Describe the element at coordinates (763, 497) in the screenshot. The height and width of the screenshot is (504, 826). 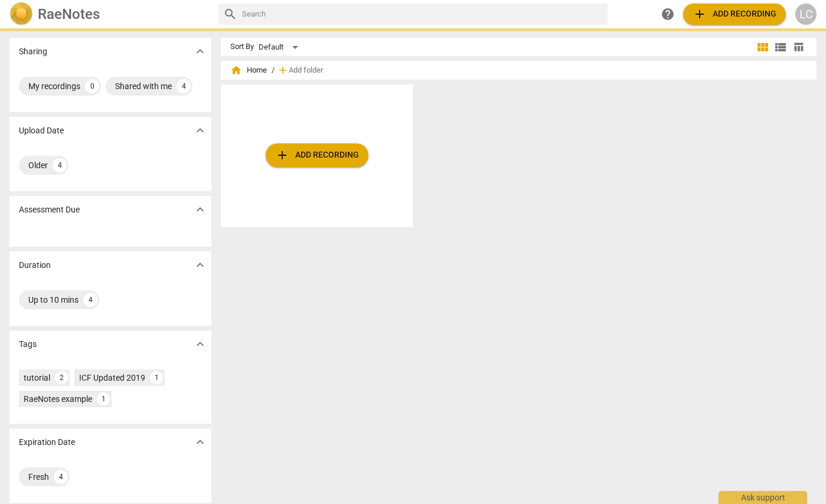
I see `div: Ask support` at that location.